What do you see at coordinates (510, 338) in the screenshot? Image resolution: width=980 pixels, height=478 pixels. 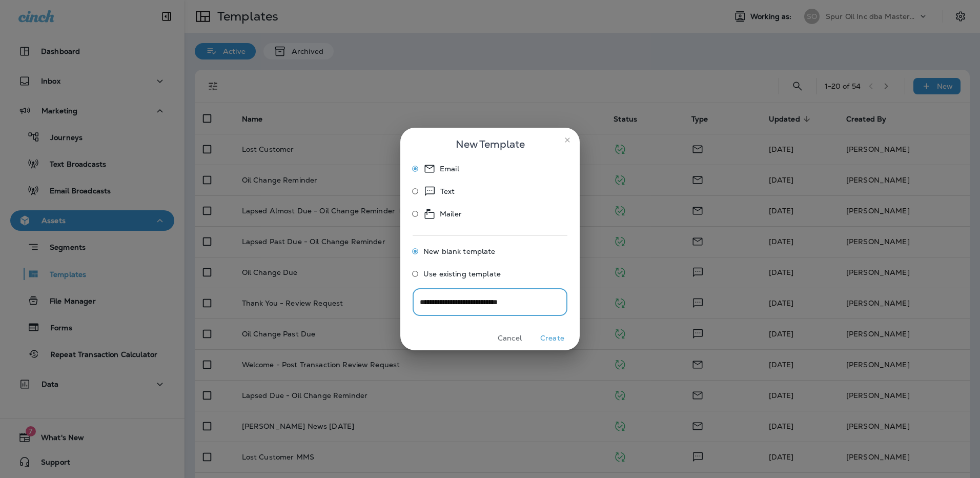 I see `button: Cancel` at bounding box center [510, 338].